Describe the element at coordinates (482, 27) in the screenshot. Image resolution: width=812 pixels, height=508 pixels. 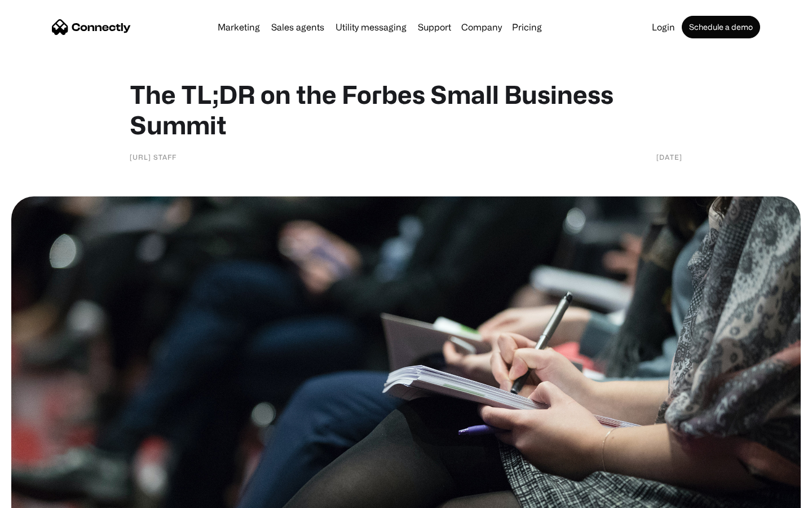
I see `div: Company` at that location.